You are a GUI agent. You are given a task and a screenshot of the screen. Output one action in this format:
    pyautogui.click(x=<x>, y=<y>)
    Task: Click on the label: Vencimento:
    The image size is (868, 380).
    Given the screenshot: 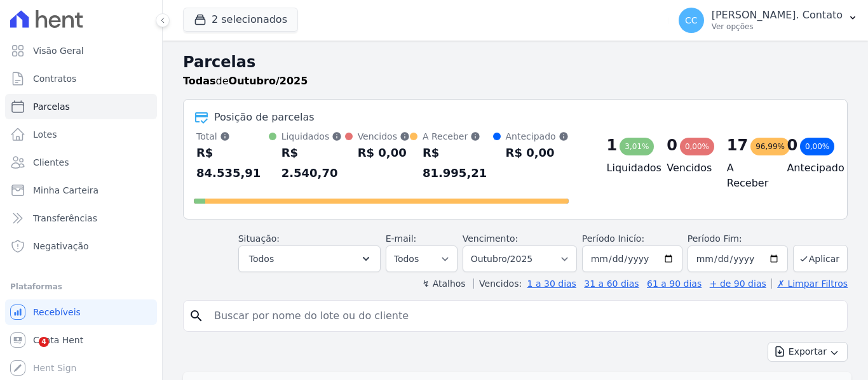 What is the action you would take?
    pyautogui.click(x=490, y=239)
    